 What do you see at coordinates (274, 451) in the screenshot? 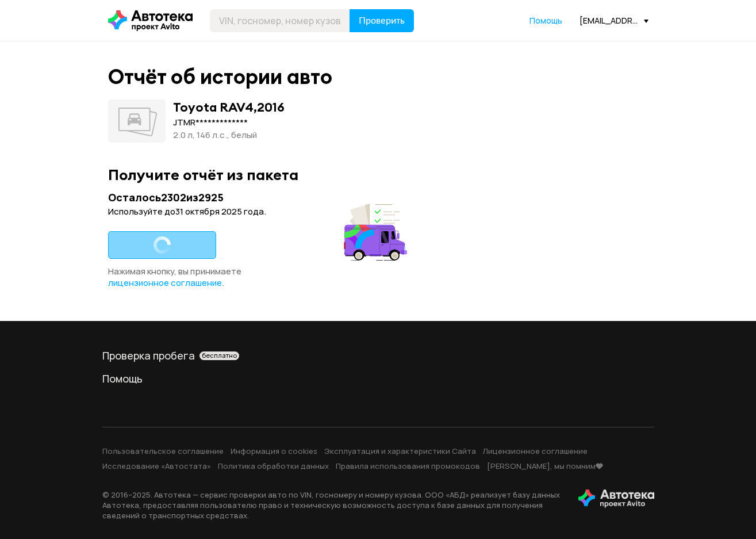
I see `a: Информация о cookies` at bounding box center [274, 451].